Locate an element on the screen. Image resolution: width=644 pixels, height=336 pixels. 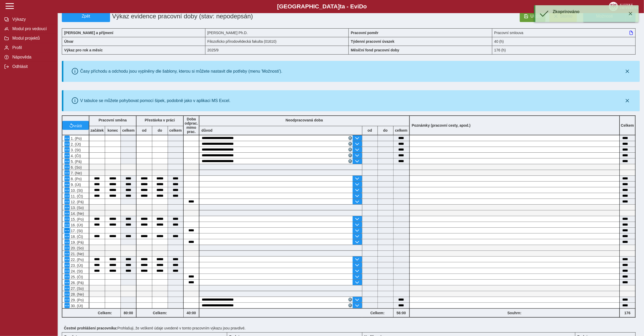
span: 12. (Pá) is located at coordinates (77, 202).